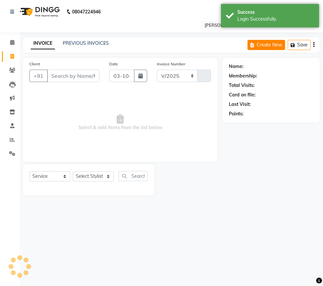 The image size is (323, 286). Describe the element at coordinates (43, 43) in the screenshot. I see `a: INVOICE` at that location.